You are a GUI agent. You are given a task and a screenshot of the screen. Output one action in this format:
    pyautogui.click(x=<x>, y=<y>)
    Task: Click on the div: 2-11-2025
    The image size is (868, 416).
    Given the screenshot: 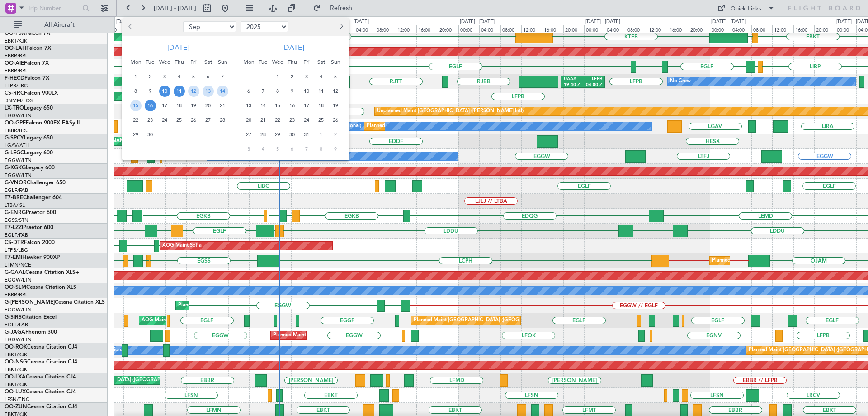 What is the action you would take?
    pyautogui.click(x=336, y=134)
    